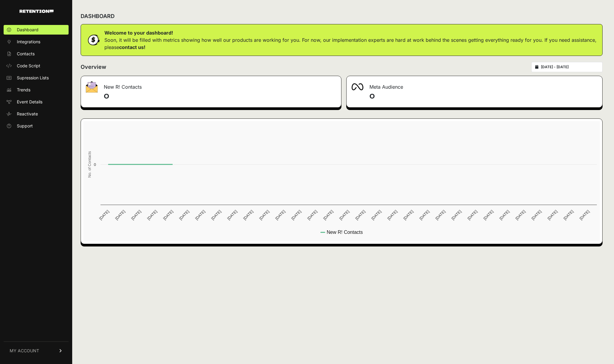  What do you see at coordinates (474, 85) in the screenshot?
I see `div: Meta Audience` at bounding box center [474, 85].